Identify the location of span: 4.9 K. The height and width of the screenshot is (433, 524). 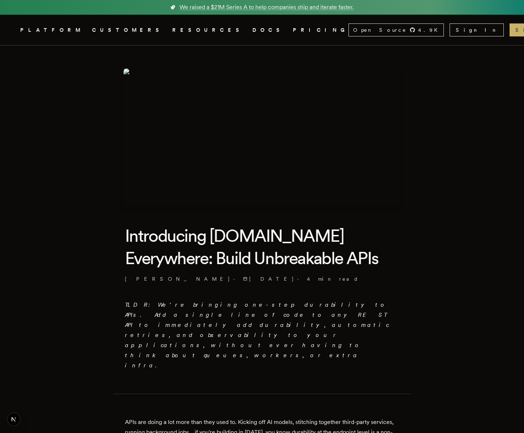
(430, 30).